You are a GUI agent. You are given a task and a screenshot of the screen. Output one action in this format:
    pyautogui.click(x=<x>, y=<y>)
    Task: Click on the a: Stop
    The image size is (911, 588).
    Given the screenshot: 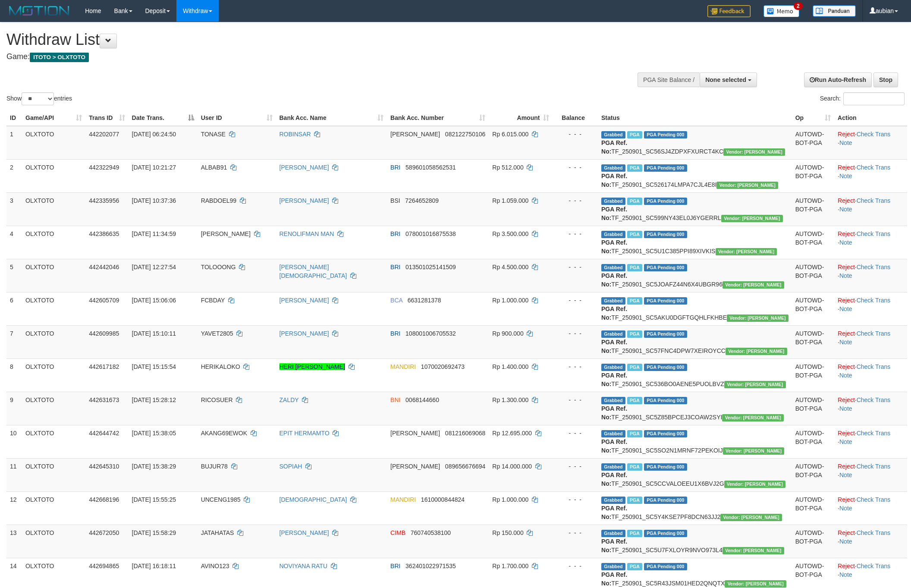 What is the action you would take?
    pyautogui.click(x=886, y=80)
    